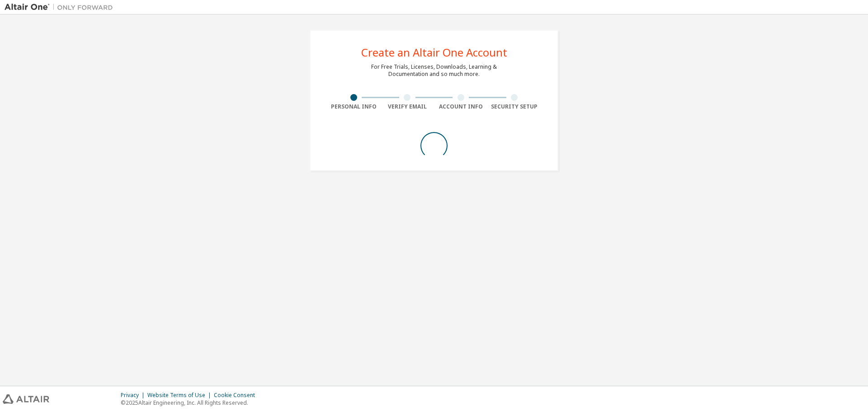  Describe the element at coordinates (354, 107) in the screenshot. I see `div: Personal Info` at that location.